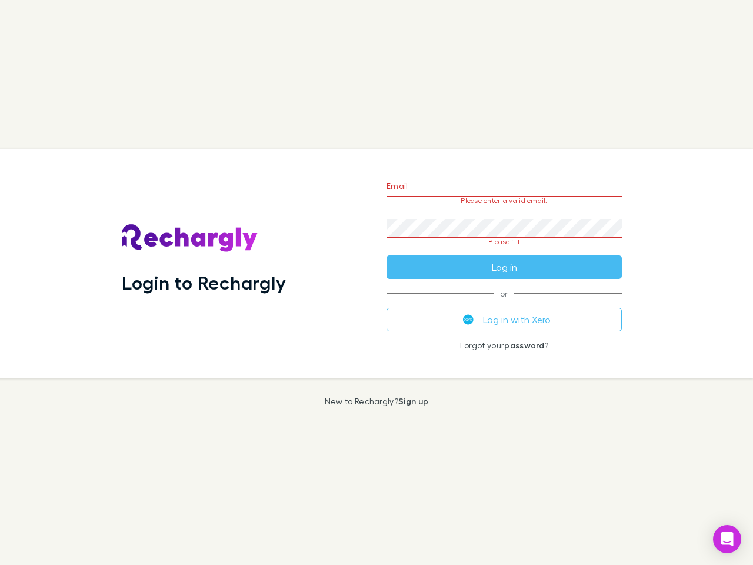 The image size is (753, 565). I want to click on div: Open Intercom Messenger, so click(727, 539).